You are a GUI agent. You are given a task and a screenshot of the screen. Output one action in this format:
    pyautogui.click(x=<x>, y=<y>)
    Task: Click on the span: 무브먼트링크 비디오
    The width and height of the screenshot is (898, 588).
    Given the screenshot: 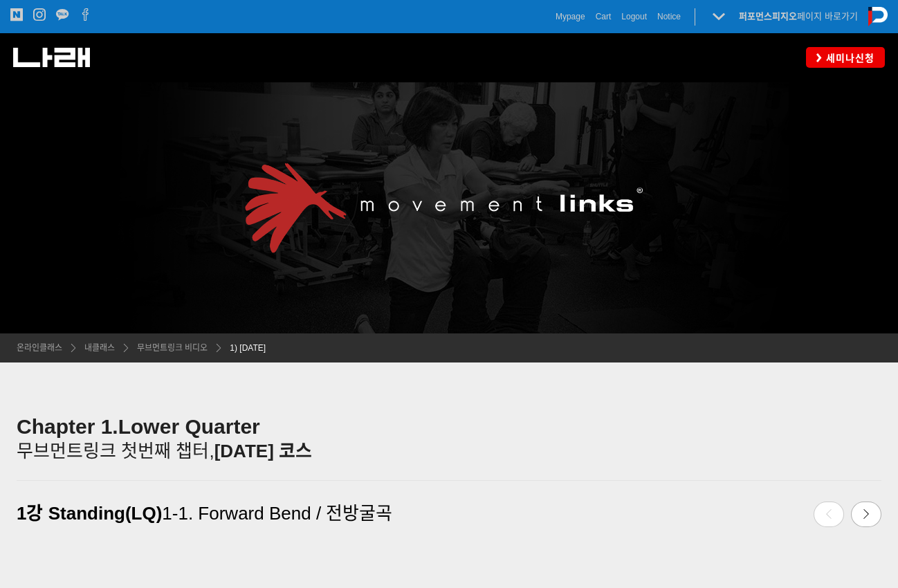 What is the action you would take?
    pyautogui.click(x=172, y=348)
    